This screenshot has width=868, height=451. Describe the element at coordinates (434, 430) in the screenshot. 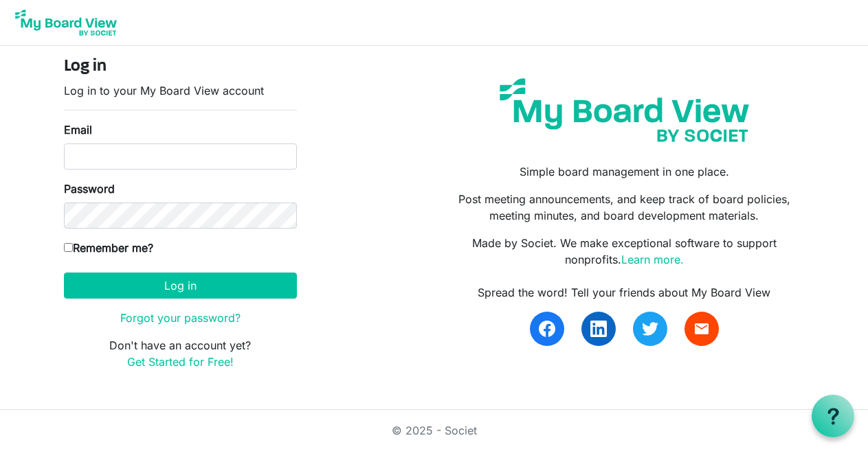

I see `a: © 2025 - Societ` at that location.